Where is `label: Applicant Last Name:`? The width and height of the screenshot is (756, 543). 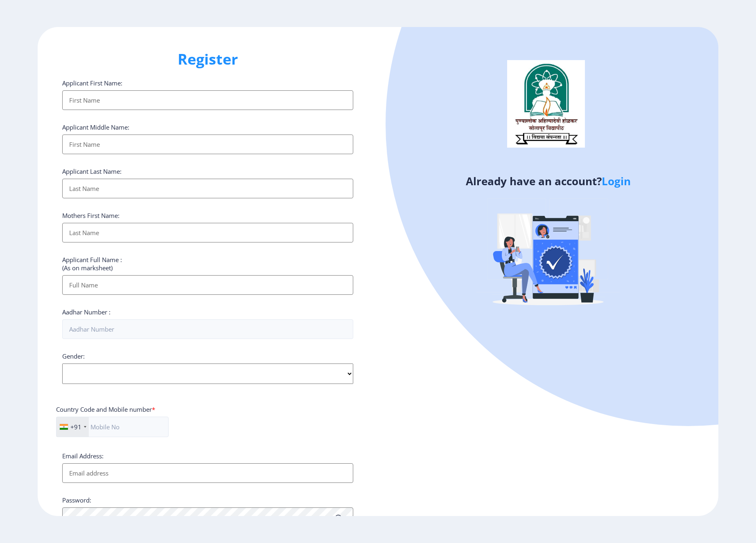
label: Applicant Last Name: is located at coordinates (91, 171).